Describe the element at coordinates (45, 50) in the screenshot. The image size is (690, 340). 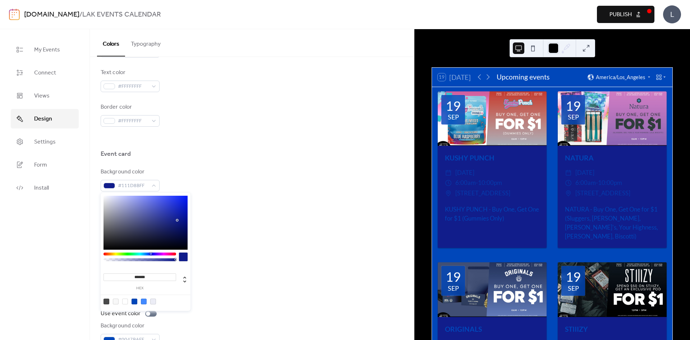
I see `a: My Events` at that location.